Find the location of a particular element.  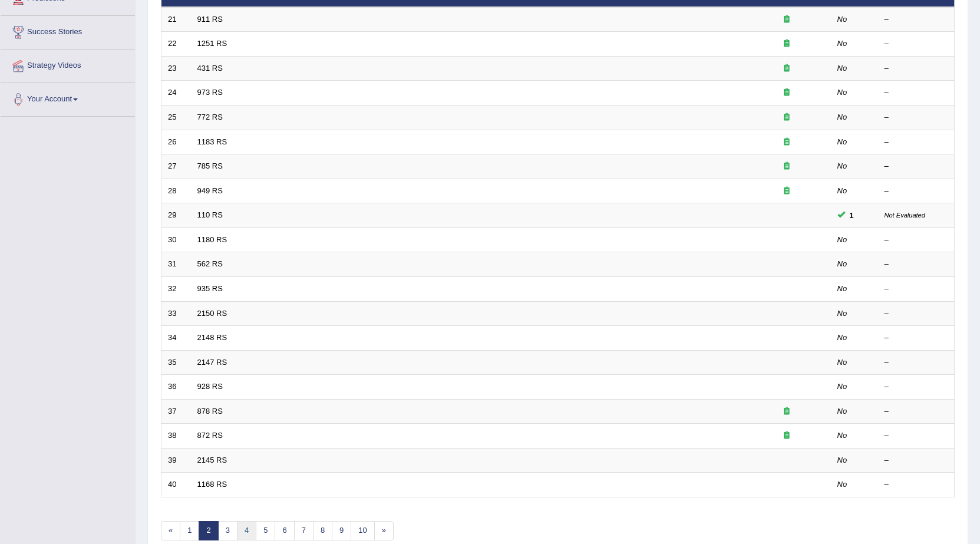

td: 39 is located at coordinates (176, 460).